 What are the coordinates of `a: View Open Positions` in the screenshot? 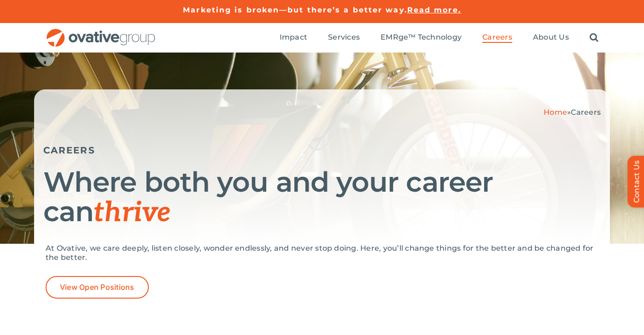 It's located at (97, 287).